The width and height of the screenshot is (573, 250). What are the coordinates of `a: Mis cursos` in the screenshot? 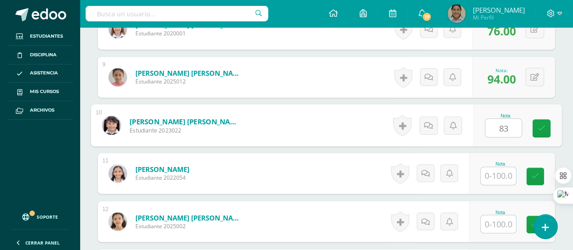 It's located at (40, 92).